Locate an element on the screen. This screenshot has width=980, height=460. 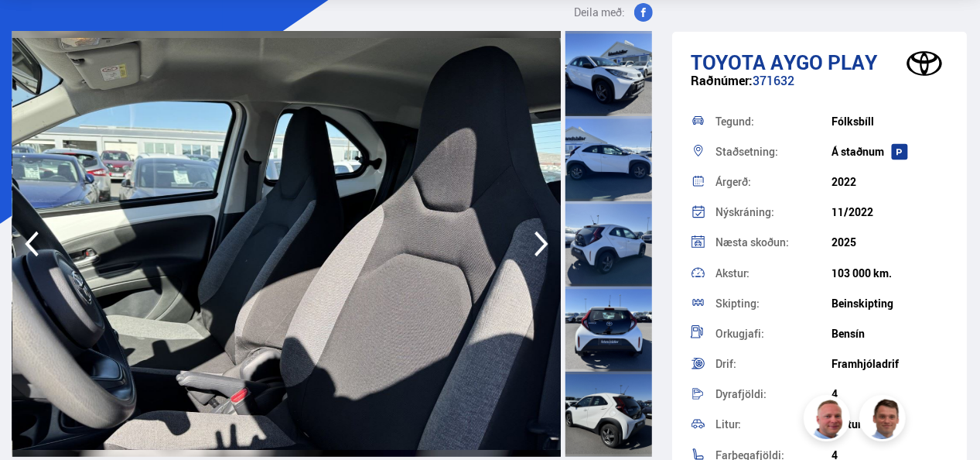
span: Toyota is located at coordinates (728, 62).